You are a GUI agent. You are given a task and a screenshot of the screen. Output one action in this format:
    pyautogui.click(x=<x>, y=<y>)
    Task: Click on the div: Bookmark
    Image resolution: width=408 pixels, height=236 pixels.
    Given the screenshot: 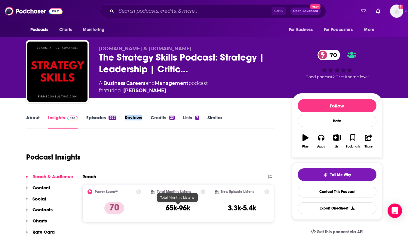 What is the action you would take?
    pyautogui.click(x=352, y=146)
    